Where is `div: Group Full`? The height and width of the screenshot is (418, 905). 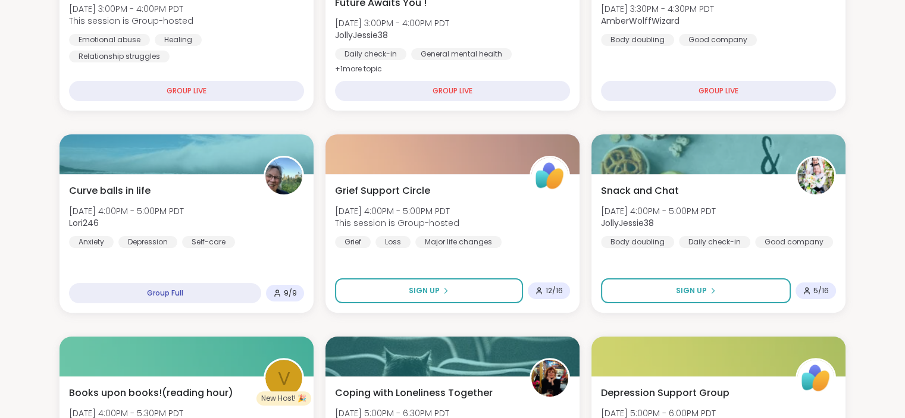 div: Group Full is located at coordinates (165, 293).